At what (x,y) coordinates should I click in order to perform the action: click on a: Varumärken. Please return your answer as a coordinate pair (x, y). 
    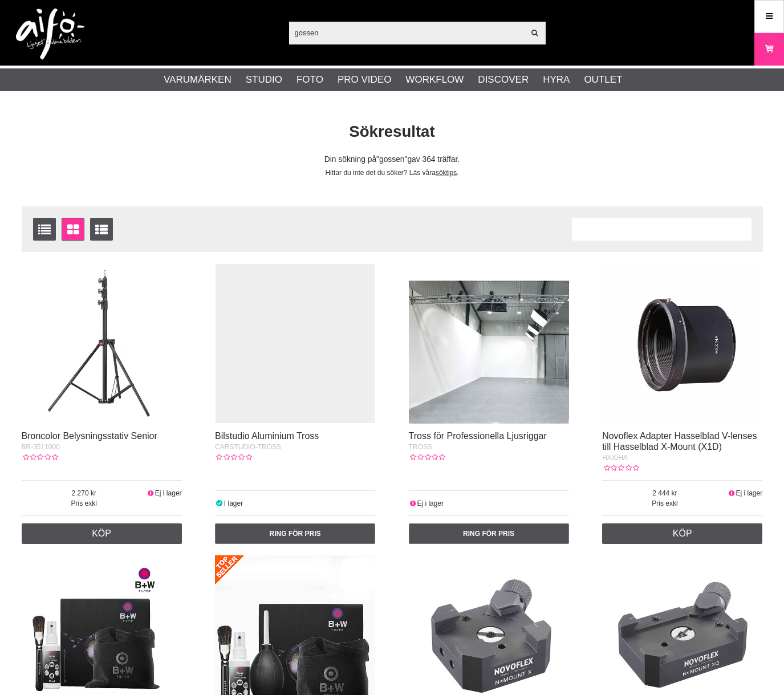
    Looking at the image, I should click on (197, 80).